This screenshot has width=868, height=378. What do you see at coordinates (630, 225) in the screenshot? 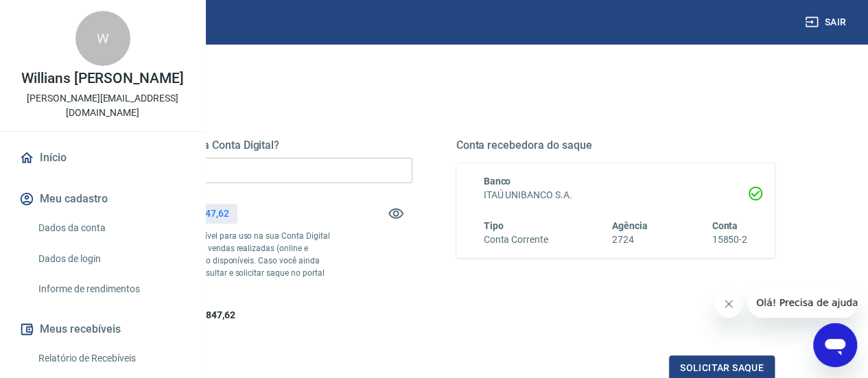
I see `span: Agência` at bounding box center [630, 225].